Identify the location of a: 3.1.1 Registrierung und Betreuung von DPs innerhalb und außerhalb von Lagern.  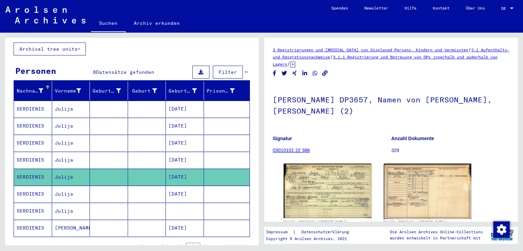
(385, 61).